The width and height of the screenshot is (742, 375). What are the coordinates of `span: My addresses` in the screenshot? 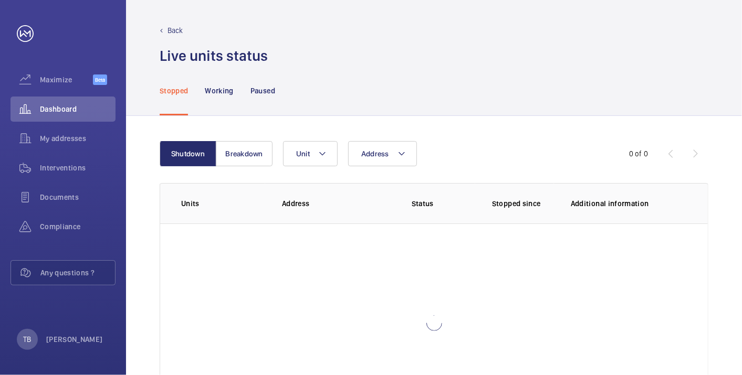 It's located at (78, 139).